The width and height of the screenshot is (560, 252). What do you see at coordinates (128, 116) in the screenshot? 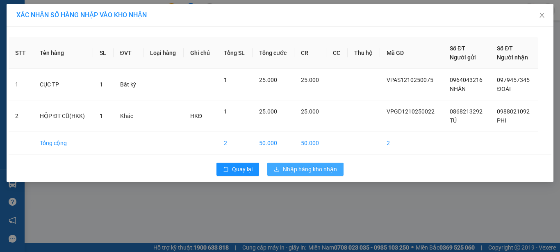
I see `td: Khác` at bounding box center [128, 116].